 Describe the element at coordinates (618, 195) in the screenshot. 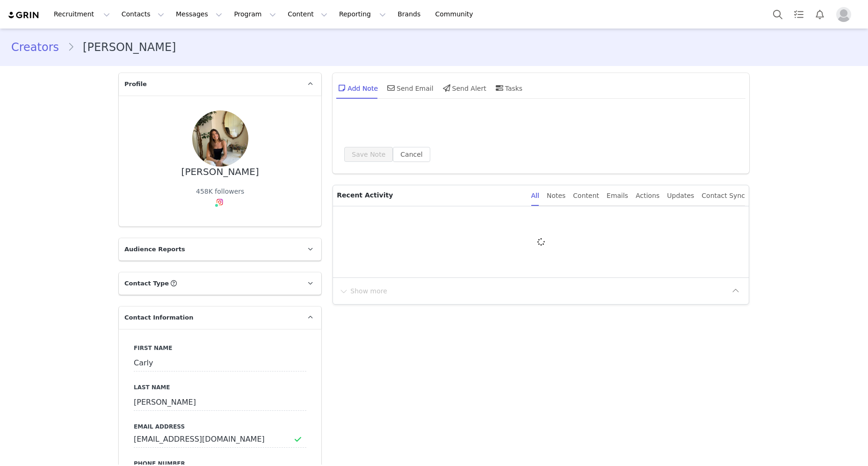

I see `div: Emails` at that location.